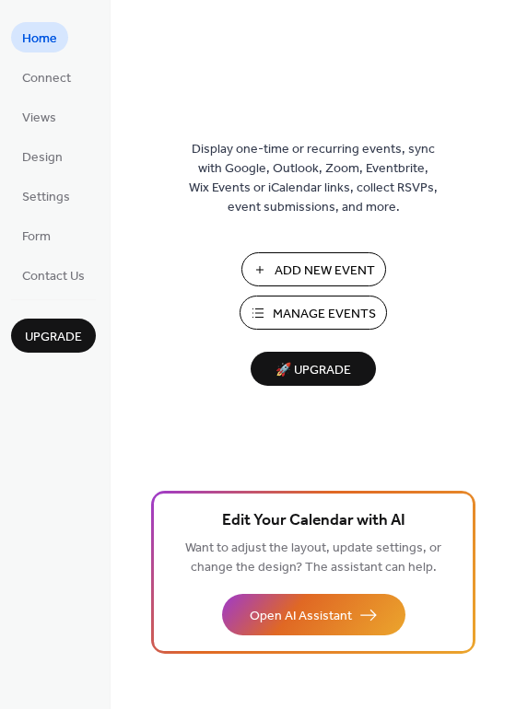 Image resolution: width=516 pixels, height=709 pixels. Describe the element at coordinates (313, 312) in the screenshot. I see `button: Manage Events` at that location.